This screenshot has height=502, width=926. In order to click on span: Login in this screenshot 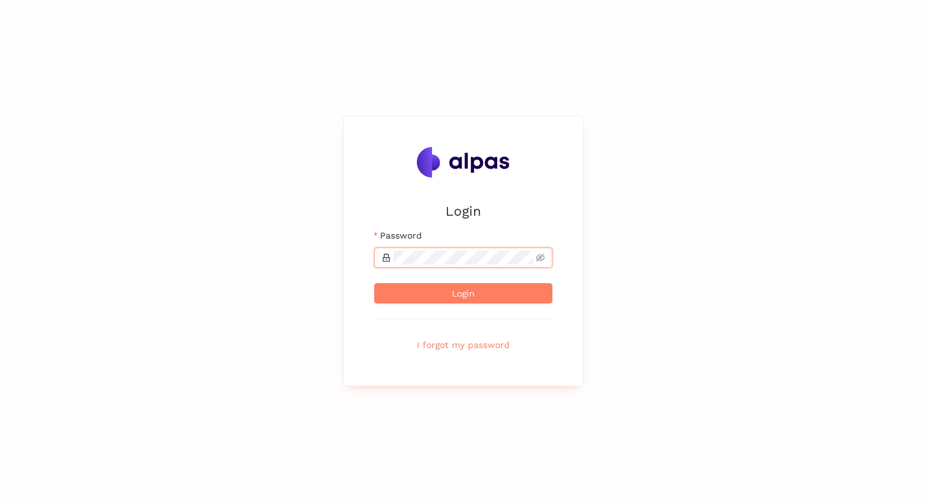, I will do `click(463, 293)`.